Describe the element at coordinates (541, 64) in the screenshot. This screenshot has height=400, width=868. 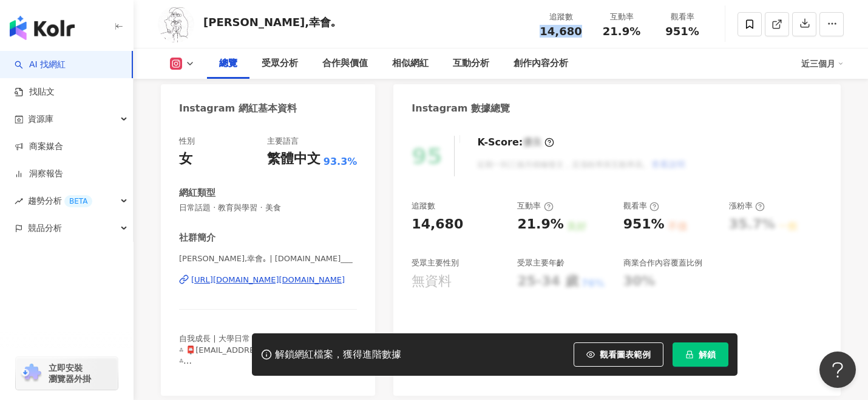
I see `div: 創作內容分析` at that location.